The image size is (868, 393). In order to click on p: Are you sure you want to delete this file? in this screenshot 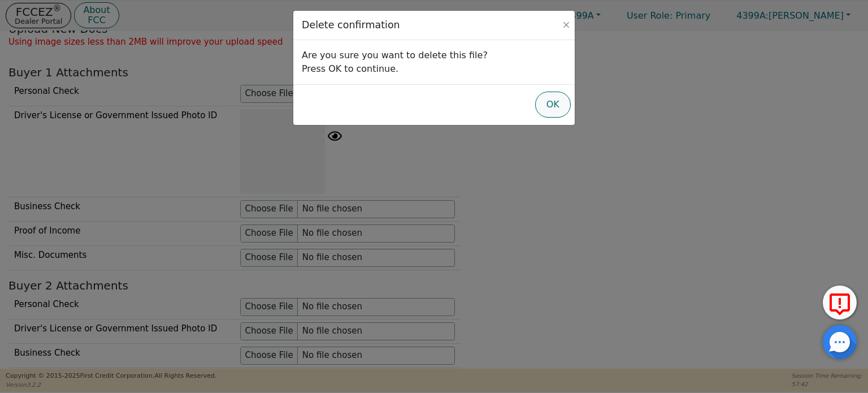, I will do `click(434, 56)`.